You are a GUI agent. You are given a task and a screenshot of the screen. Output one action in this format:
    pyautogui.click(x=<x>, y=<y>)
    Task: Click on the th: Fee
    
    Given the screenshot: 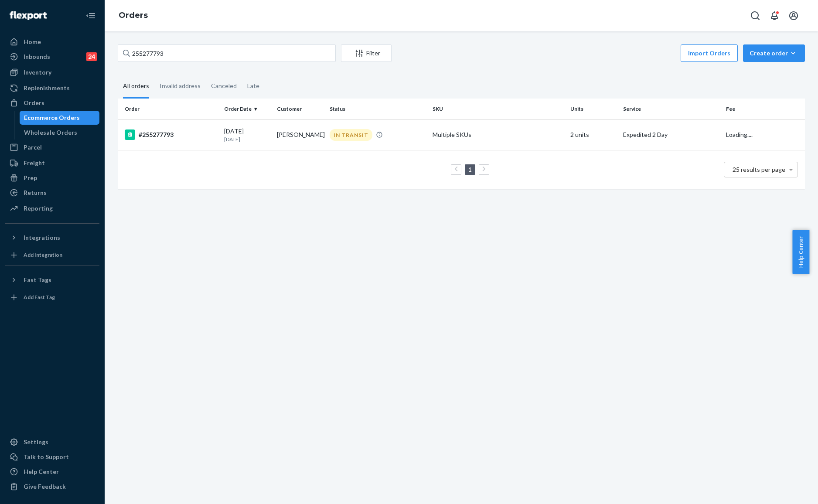 What is the action you would take?
    pyautogui.click(x=764, y=109)
    